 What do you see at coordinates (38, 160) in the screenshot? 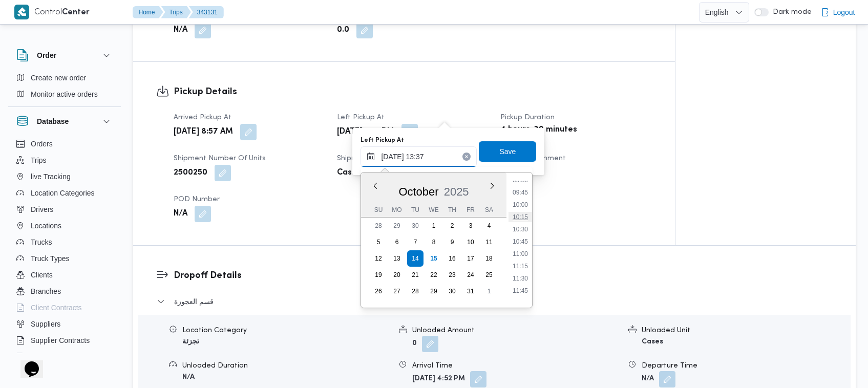
I see `span: Trips` at bounding box center [38, 160].